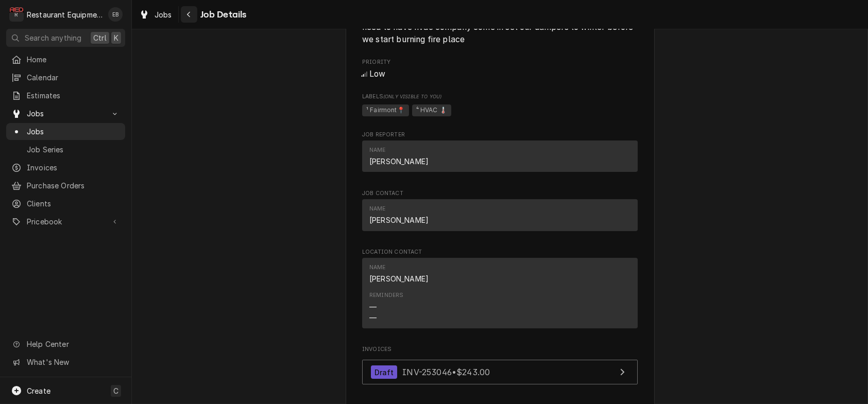 Image resolution: width=868 pixels, height=404 pixels. What do you see at coordinates (66, 95) in the screenshot?
I see `a: Estimates` at bounding box center [66, 95].